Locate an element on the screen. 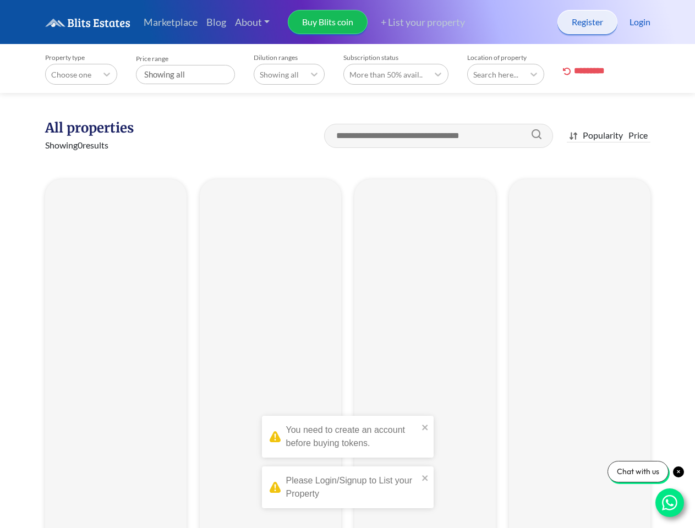 Image resolution: width=695 pixels, height=528 pixels. label: Dilution ranges is located at coordinates (289, 57).